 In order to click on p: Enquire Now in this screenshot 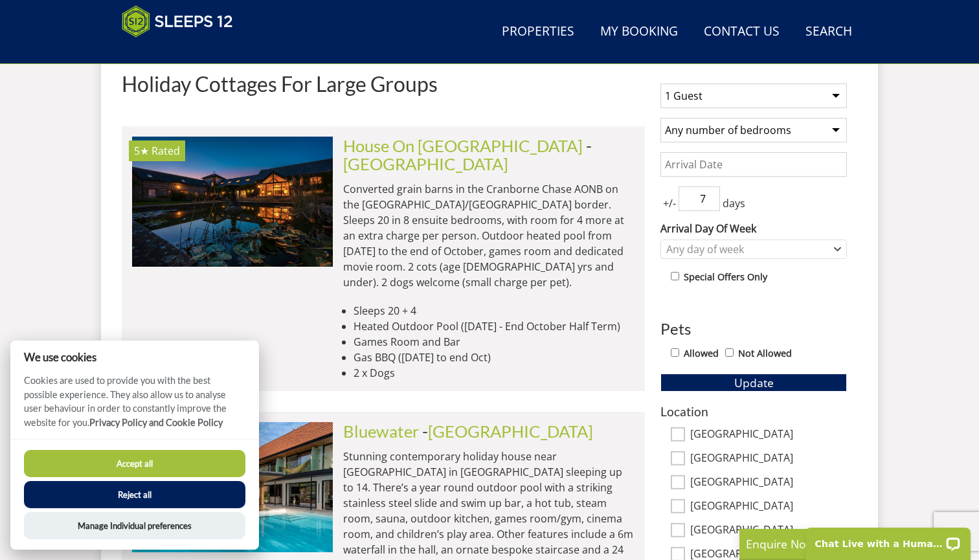, I will do `click(843, 544)`.